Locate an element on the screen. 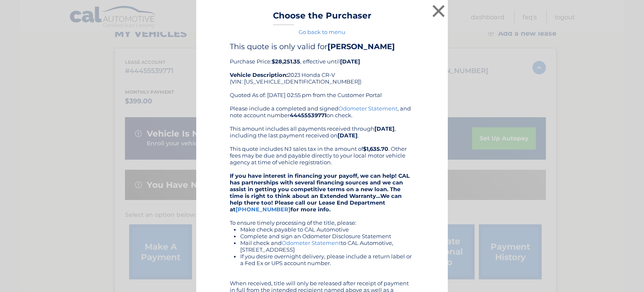 Image resolution: width=644 pixels, height=292 pixels. b: $28,251.35 is located at coordinates (286, 61).